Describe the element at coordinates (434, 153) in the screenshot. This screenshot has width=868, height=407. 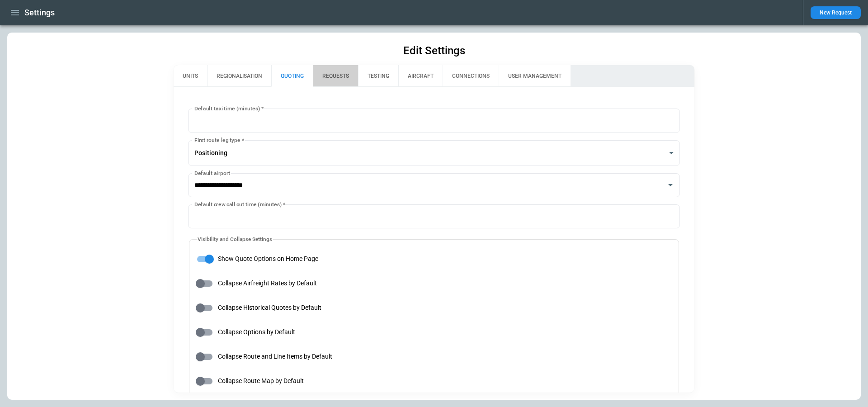
I see `div: Positioning` at that location.